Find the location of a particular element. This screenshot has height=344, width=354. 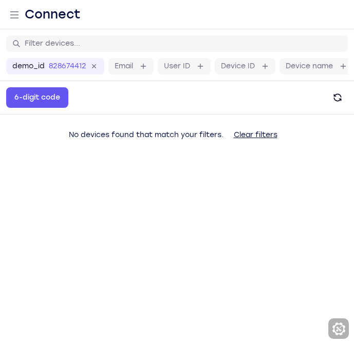

button: 6-digit code is located at coordinates (37, 98).